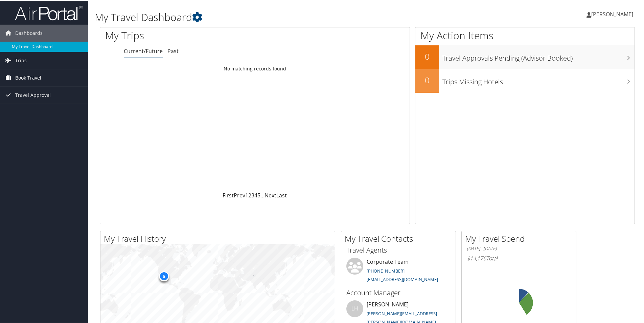  Describe the element at coordinates (525, 57) in the screenshot. I see `a: 0Travel Approvals Pending (Advisor Booked)` at that location.